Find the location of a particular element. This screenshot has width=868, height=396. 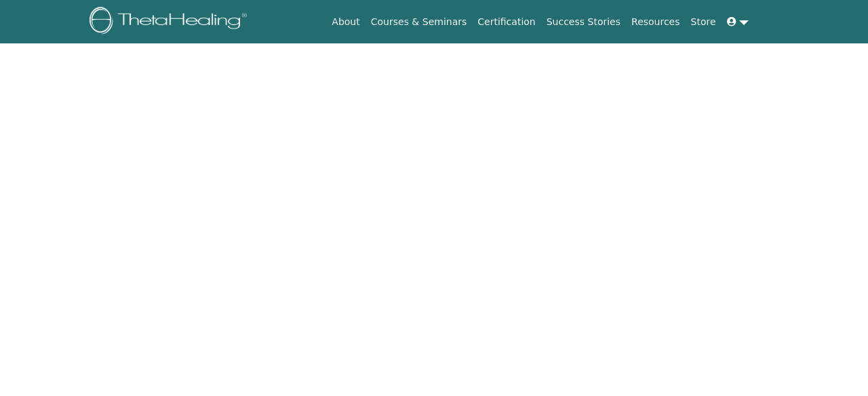

img: logo.png is located at coordinates (170, 21).